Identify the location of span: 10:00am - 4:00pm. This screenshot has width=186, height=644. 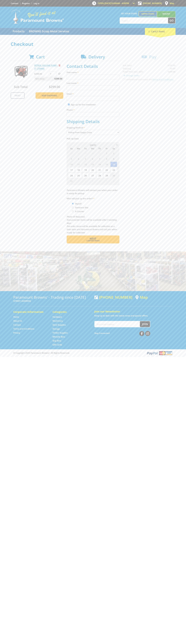
(120, 4).